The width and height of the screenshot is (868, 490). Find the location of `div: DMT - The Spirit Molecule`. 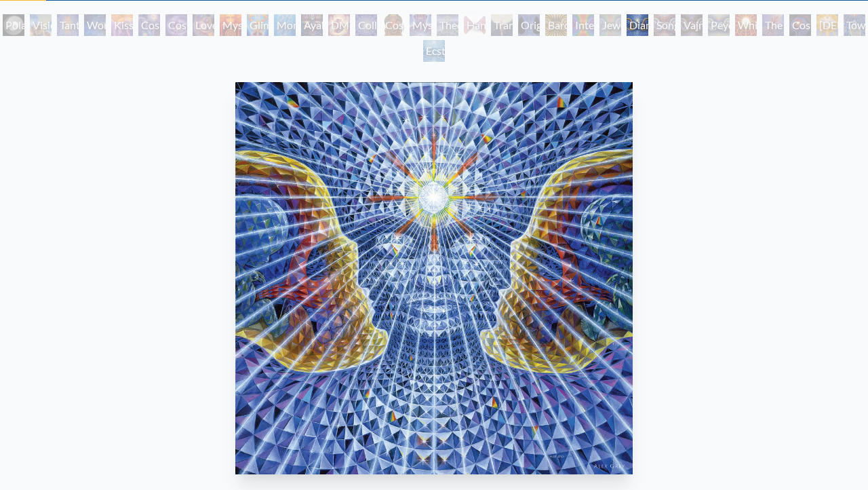

div: DMT - The Spirit Molecule is located at coordinates (339, 25).